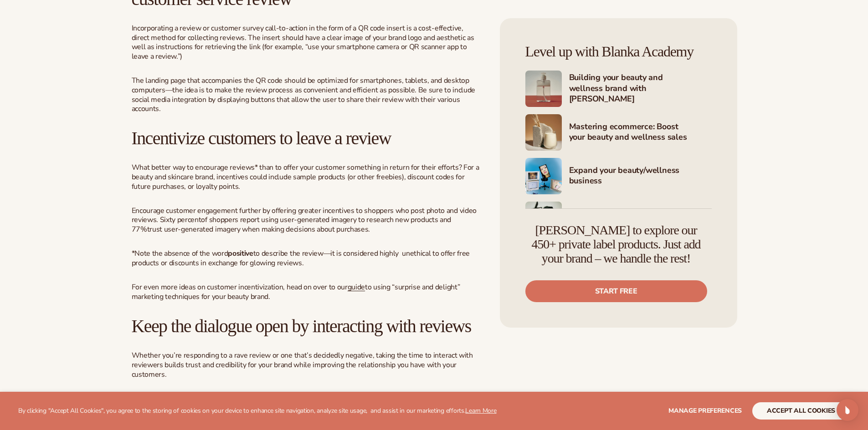  What do you see at coordinates (616, 291) in the screenshot?
I see `a: Start free` at bounding box center [616, 291].